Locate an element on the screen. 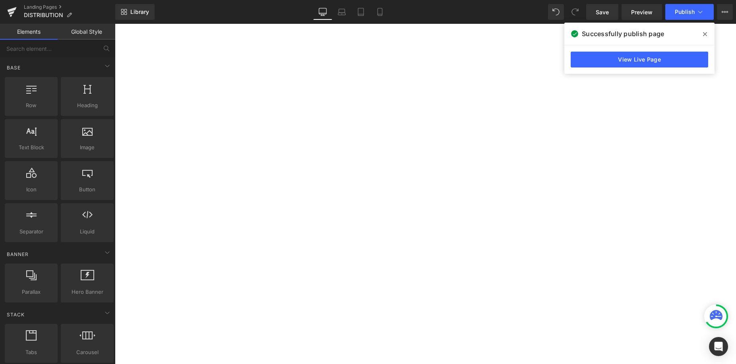 The height and width of the screenshot is (364, 736). span: Row is located at coordinates (31, 105).